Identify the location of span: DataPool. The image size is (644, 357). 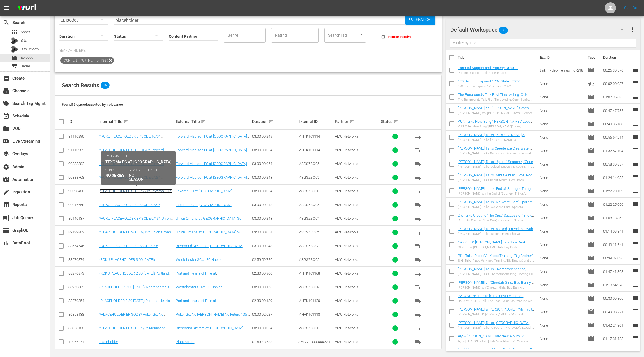
(6, 243).